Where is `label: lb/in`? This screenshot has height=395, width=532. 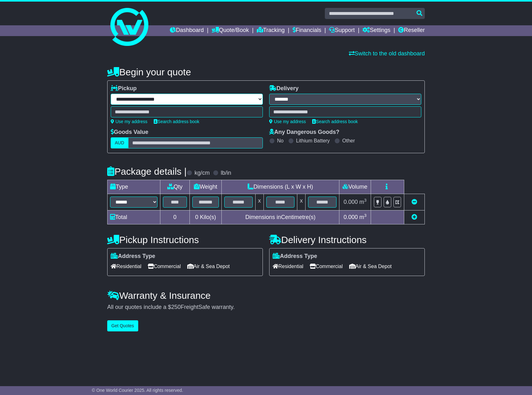 label: lb/in is located at coordinates (226, 173).